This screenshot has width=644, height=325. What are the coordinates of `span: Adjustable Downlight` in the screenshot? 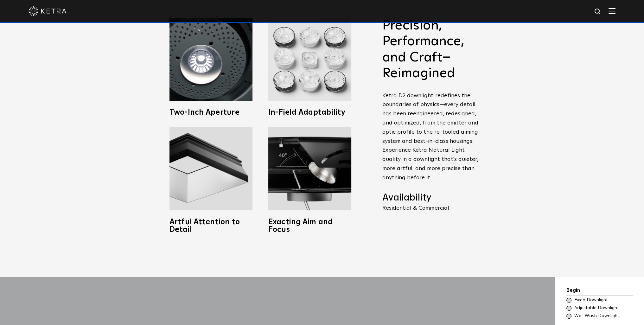 It's located at (603, 308).